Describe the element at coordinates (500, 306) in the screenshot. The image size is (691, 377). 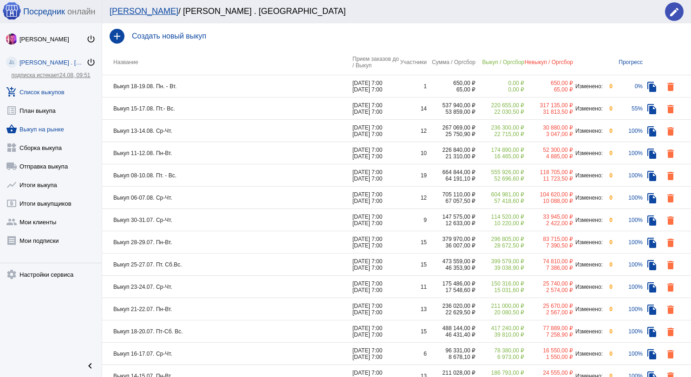
I see `div: 211 000,00 ₽` at that location.